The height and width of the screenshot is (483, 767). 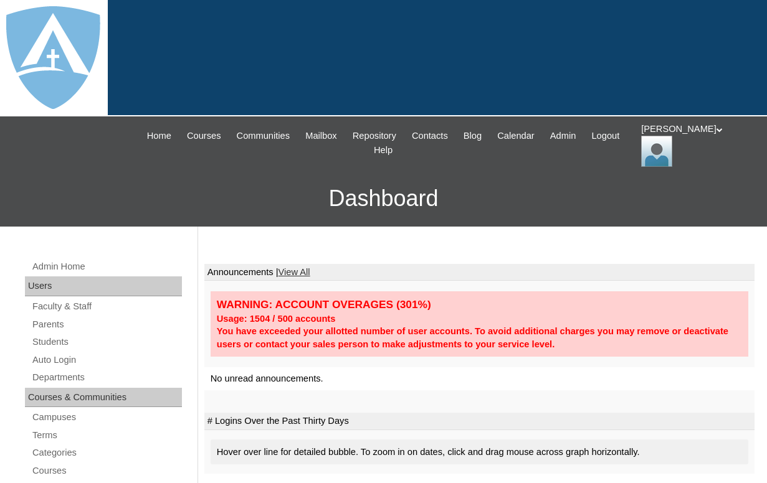 I want to click on span: Courses, so click(x=204, y=136).